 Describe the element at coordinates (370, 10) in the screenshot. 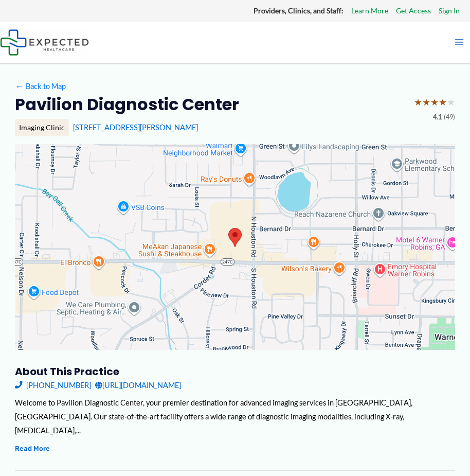

I see `a: Learn More` at that location.